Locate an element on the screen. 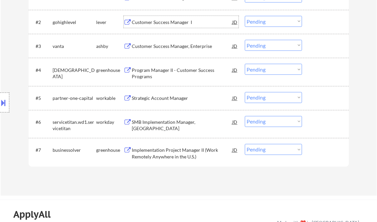 This screenshot has height=222, width=377. div: Strategic Account Manager is located at coordinates (182, 98).